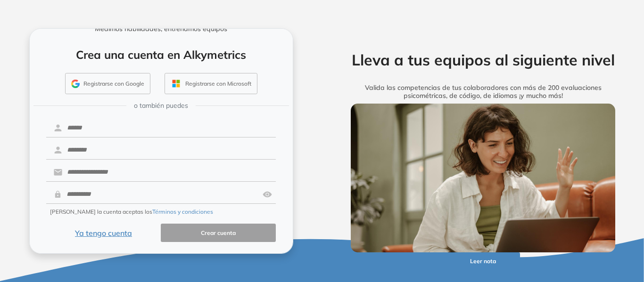 Image resolution: width=644 pixels, height=282 pixels. Describe the element at coordinates (160, 106) in the screenshot. I see `span: o también puedes` at that location.